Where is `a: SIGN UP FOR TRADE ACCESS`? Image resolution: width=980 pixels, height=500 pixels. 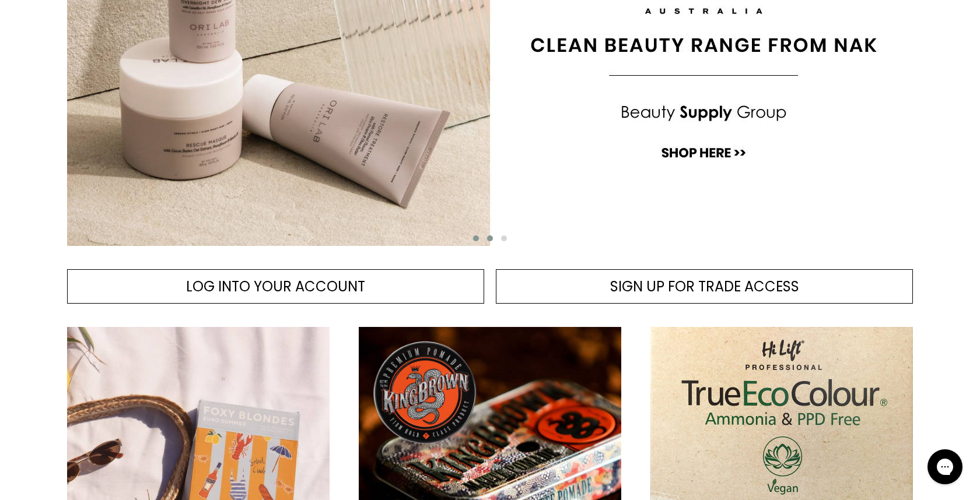
a: SIGN UP FOR TRADE ACCESS is located at coordinates (704, 287).